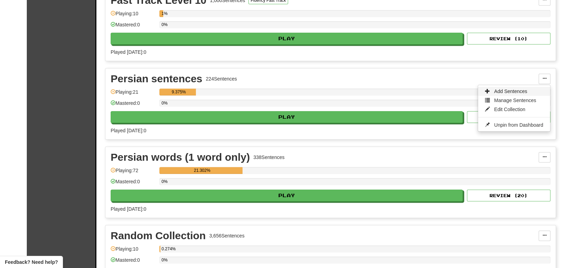  Describe the element at coordinates (513, 125) in the screenshot. I see `a: Unpin from Dashboard` at that location.